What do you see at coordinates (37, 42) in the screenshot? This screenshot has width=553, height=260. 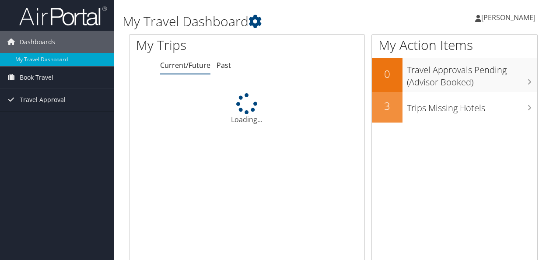 I see `span: Dashboards` at bounding box center [37, 42].